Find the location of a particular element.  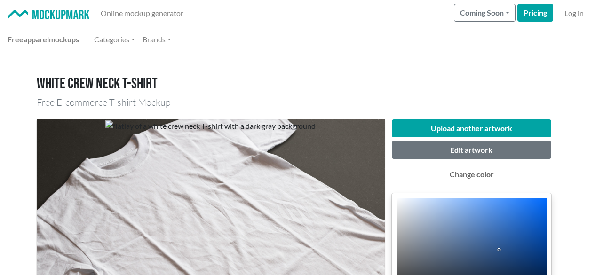

img: Mockup Mark is located at coordinates (48, 15).